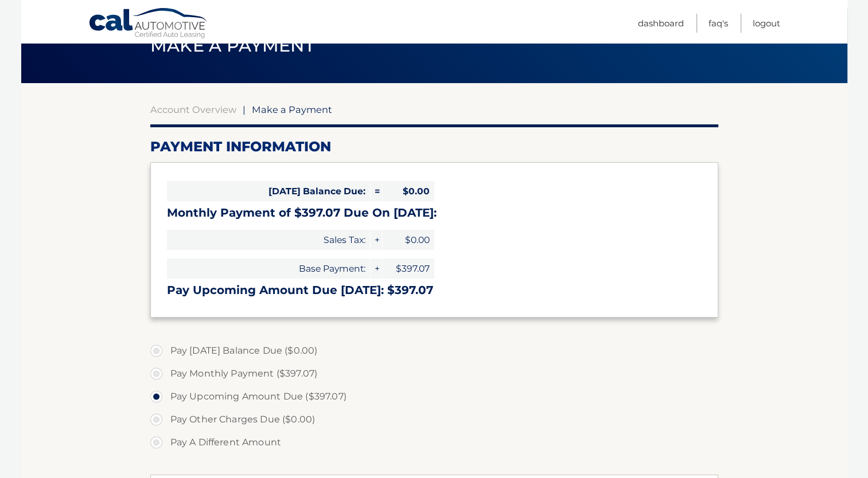 This screenshot has width=868, height=478. What do you see at coordinates (434, 374) in the screenshot?
I see `label: Pay Monthly Payment ($397.07)` at bounding box center [434, 374].